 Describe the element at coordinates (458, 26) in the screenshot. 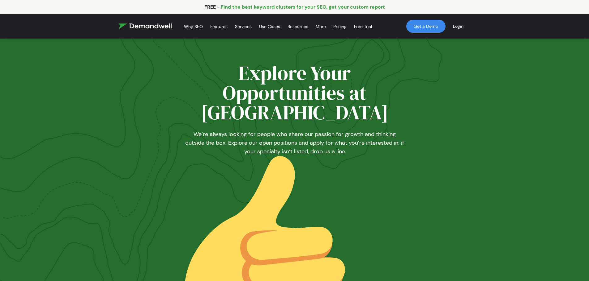

I see `h6: Login` at that location.